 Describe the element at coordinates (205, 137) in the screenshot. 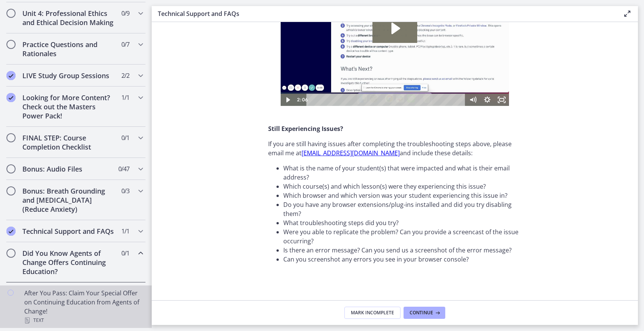

I see `button: Mute` at that location.